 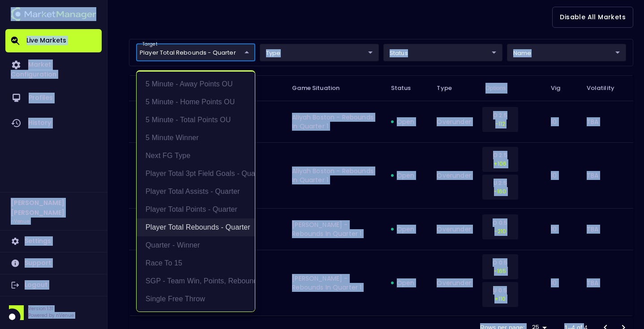 I want to click on li: 5 Minute - Total Points OU, so click(x=196, y=120).